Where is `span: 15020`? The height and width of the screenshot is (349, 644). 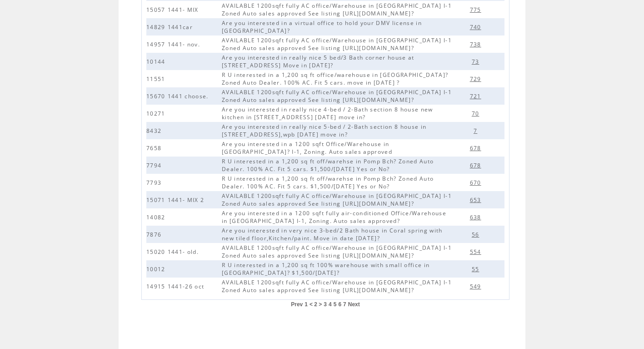 span: 15020 is located at coordinates (157, 252).